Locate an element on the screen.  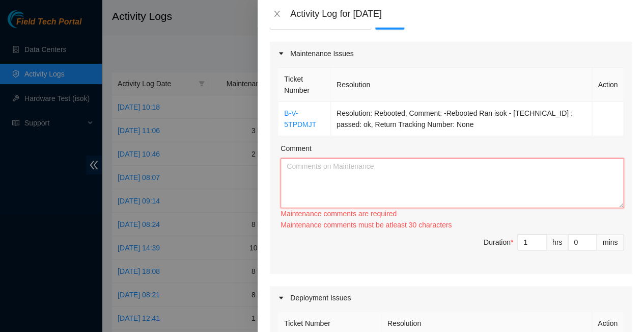
th: Resolution is located at coordinates (461, 84).